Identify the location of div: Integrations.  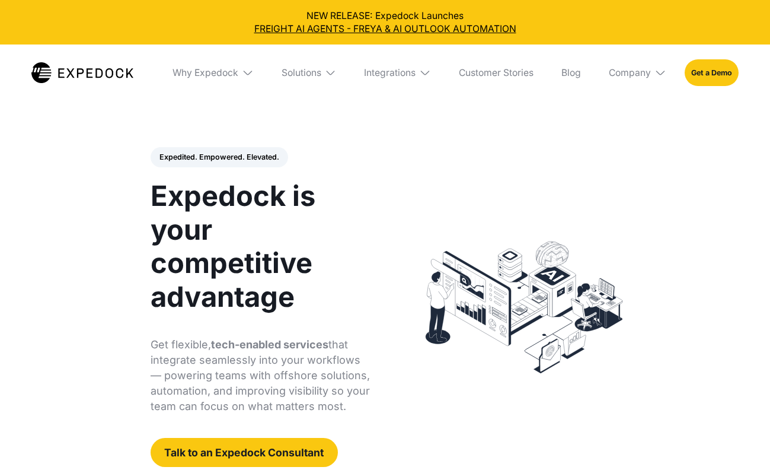
(389, 73).